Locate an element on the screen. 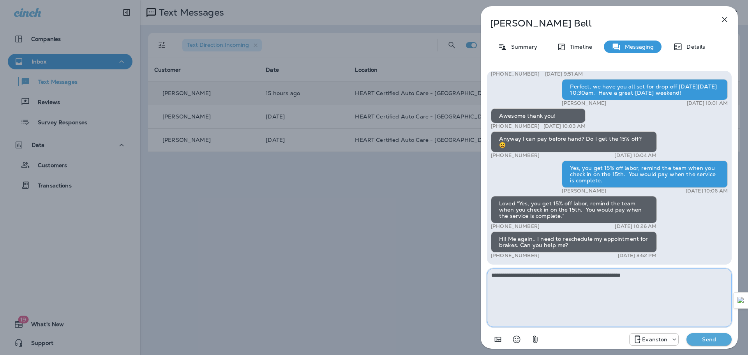 This screenshot has width=748, height=355. div: Awesome thank you! is located at coordinates (538, 116).